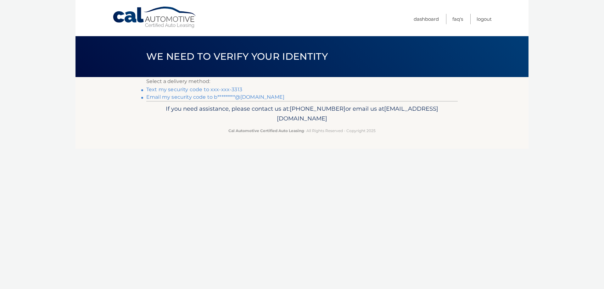 The width and height of the screenshot is (604, 289). Describe the element at coordinates (458, 19) in the screenshot. I see `a: FAQ's` at that location.